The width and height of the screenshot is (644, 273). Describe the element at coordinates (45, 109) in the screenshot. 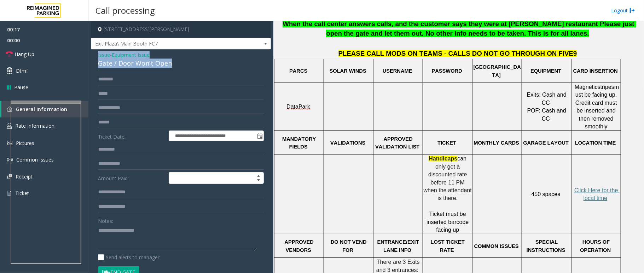

I see `a: General Information` at that location.